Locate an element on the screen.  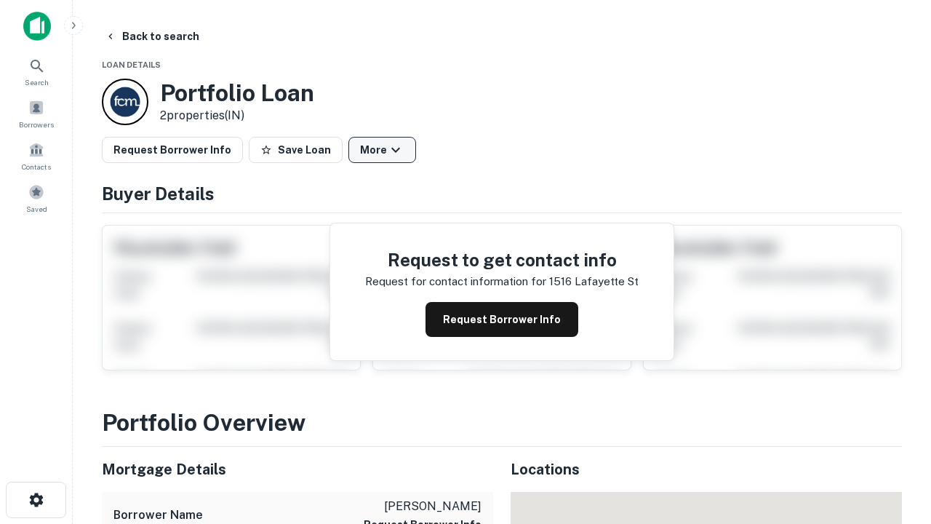
h3: Portfolio Overview is located at coordinates (502, 422).